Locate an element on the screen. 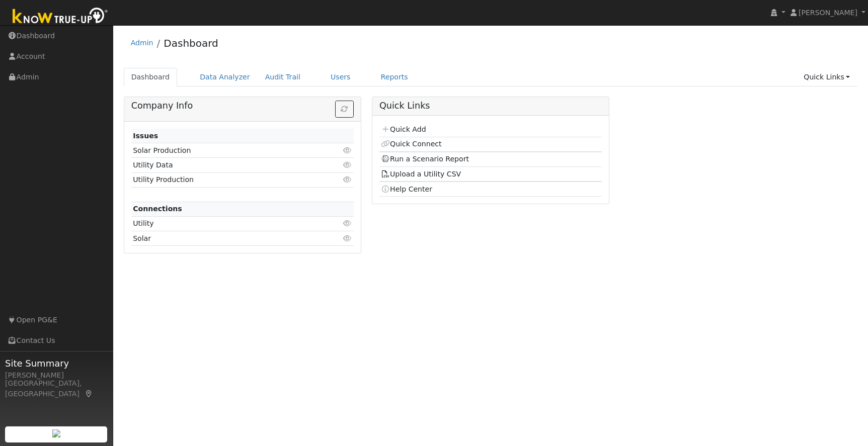  a: Audit Trail is located at coordinates (283, 77).